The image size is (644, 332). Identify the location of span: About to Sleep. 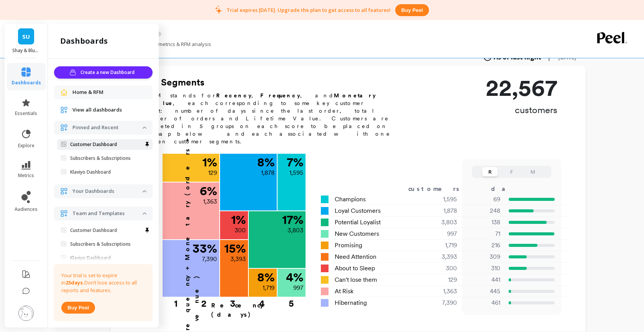
(354, 269).